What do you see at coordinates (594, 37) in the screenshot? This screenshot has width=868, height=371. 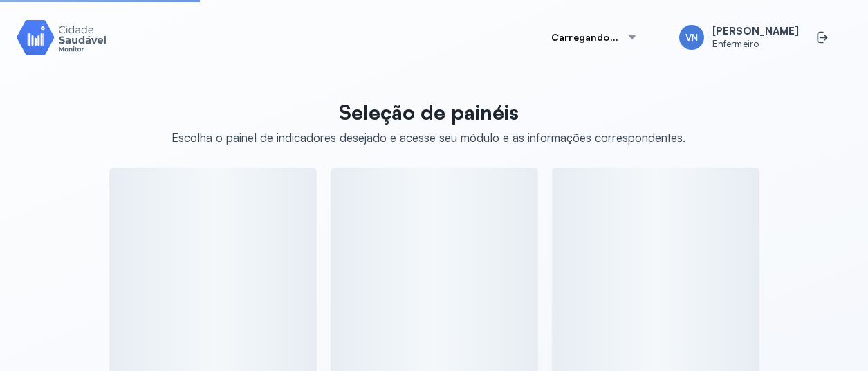 I see `button: Carregando...` at bounding box center [594, 37].